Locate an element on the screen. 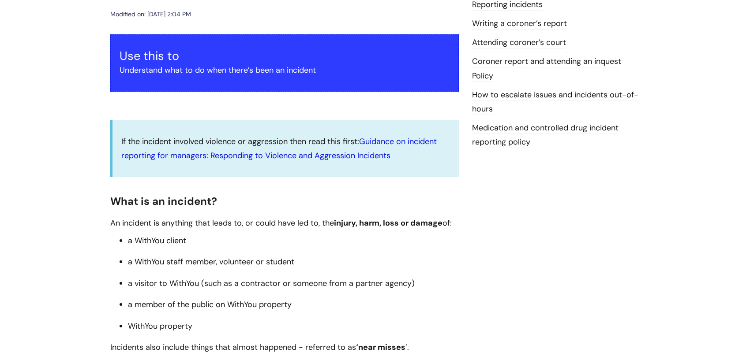  p: Incidents also include things that almost happened - referred to as ’. is located at coordinates (284, 347).